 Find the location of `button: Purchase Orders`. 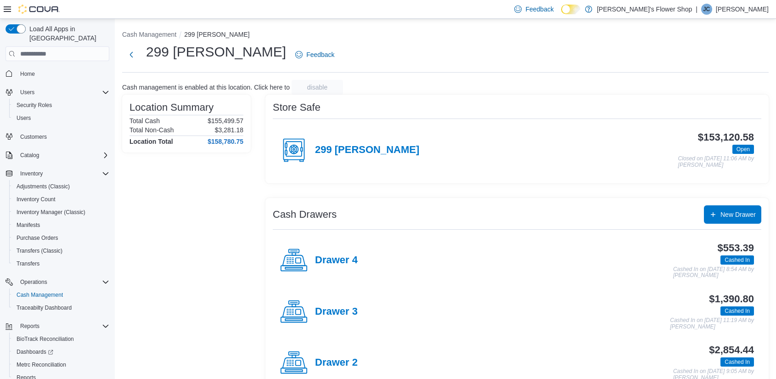

button: Purchase Orders is located at coordinates (61, 238).